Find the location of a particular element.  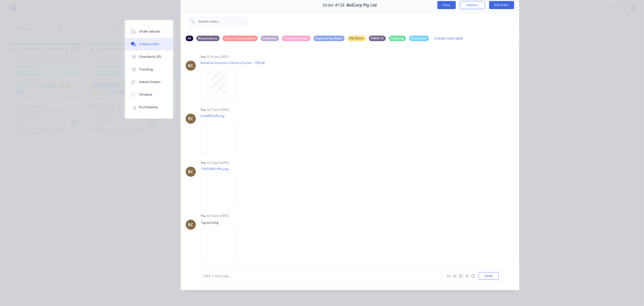

div: Client Communiation is located at coordinates (240, 39).